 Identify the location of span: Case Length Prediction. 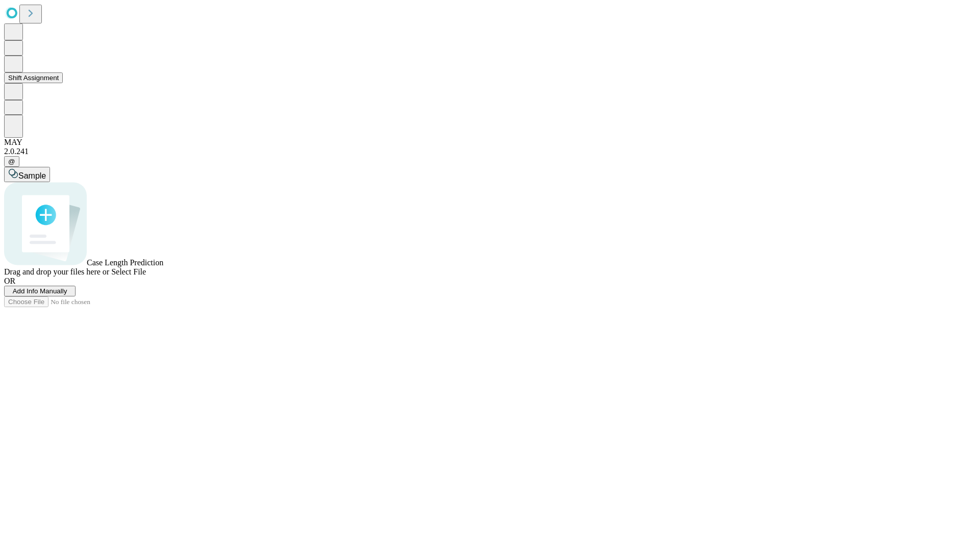
(125, 263).